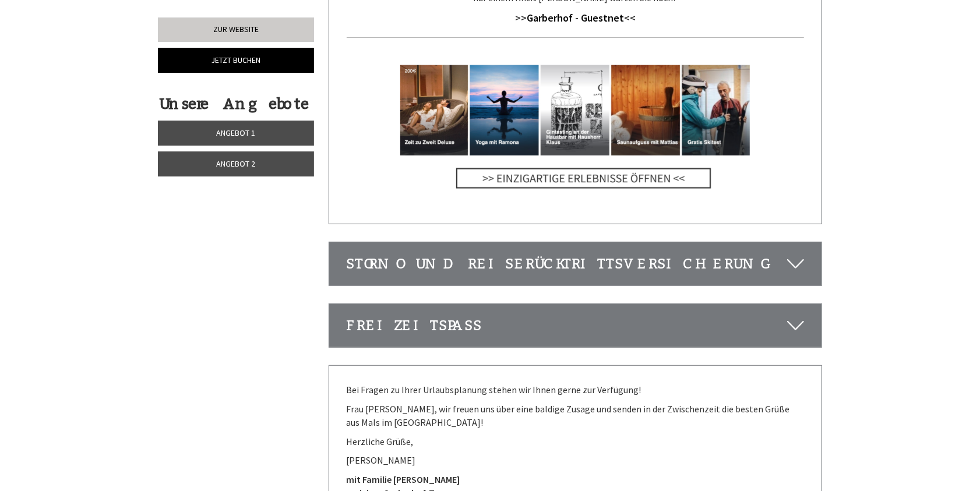 The height and width of the screenshot is (491, 980). Describe the element at coordinates (236, 60) in the screenshot. I see `a: Jetzt buchen` at that location.